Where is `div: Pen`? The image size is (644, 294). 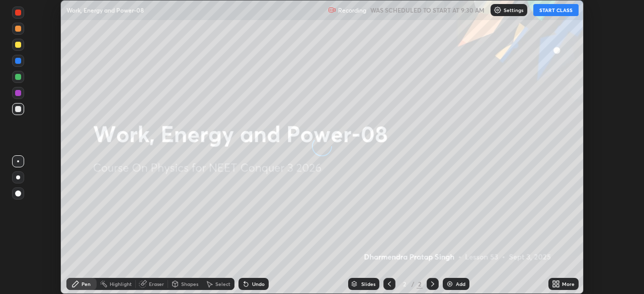
div: Pen is located at coordinates (86, 284).